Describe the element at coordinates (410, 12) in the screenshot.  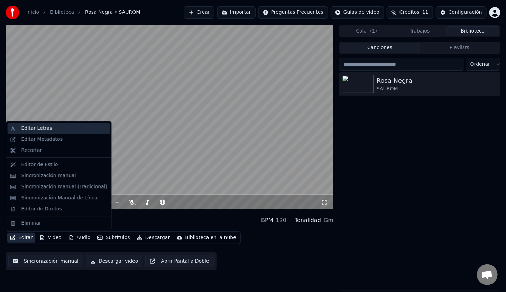
I see `span: Créditos` at that location.